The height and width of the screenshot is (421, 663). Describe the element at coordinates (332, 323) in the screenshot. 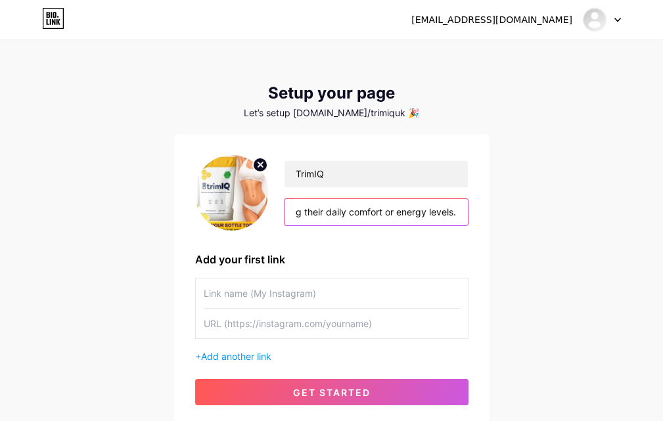

I see `input: URL (https://instagram.com/yourname)` at that location.